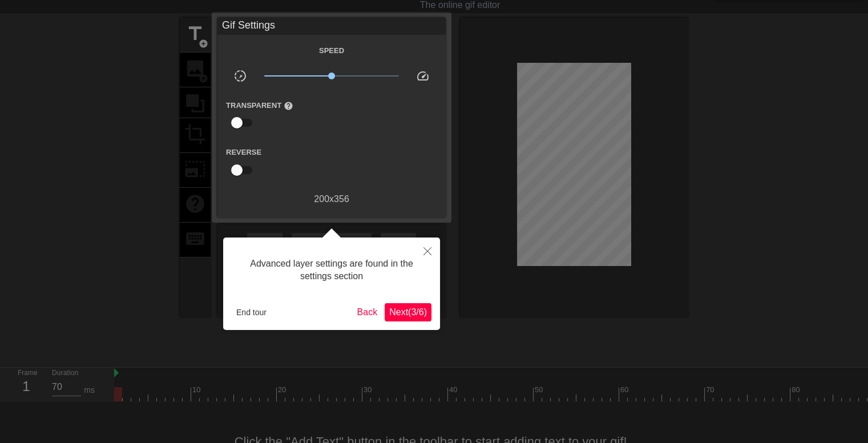 This screenshot has height=443, width=868. What do you see at coordinates (332, 270) in the screenshot?
I see `div: Advanced layer settings are found in the settings section` at bounding box center [332, 270].